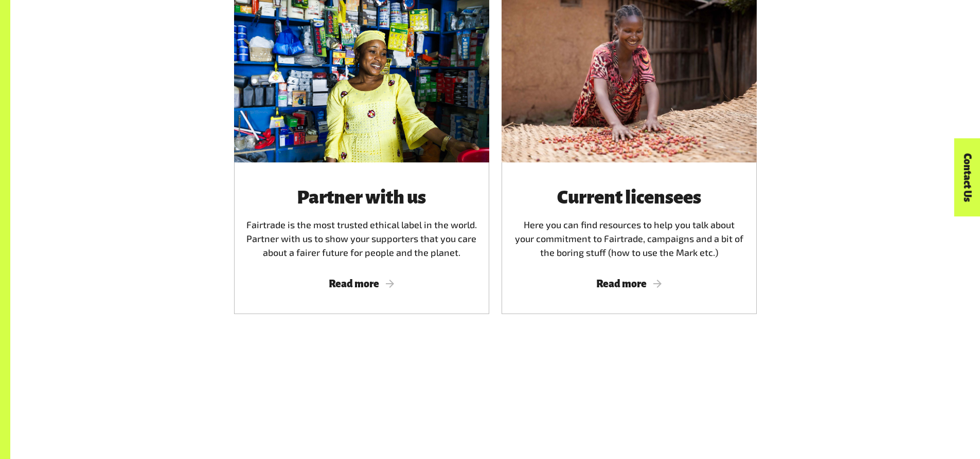 This screenshot has width=980, height=459. Describe the element at coordinates (629, 197) in the screenshot. I see `h3: Current licensees` at that location.